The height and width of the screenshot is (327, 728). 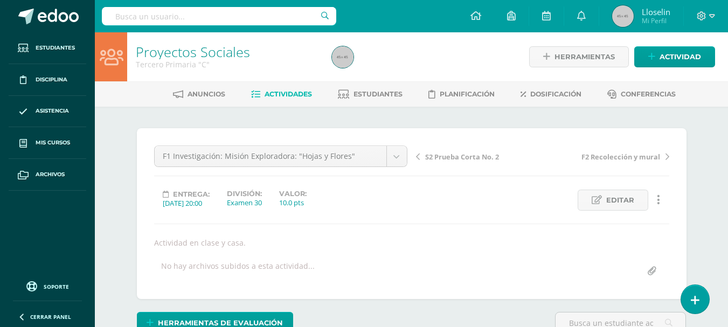 I want to click on a: Archivos, so click(x=47, y=175).